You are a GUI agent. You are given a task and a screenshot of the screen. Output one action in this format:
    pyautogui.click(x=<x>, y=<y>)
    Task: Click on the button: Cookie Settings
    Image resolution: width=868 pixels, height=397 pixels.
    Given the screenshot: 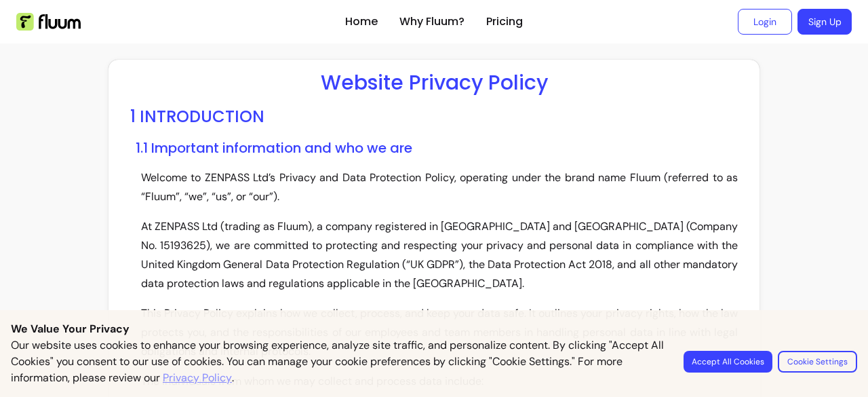 What is the action you would take?
    pyautogui.click(x=817, y=361)
    